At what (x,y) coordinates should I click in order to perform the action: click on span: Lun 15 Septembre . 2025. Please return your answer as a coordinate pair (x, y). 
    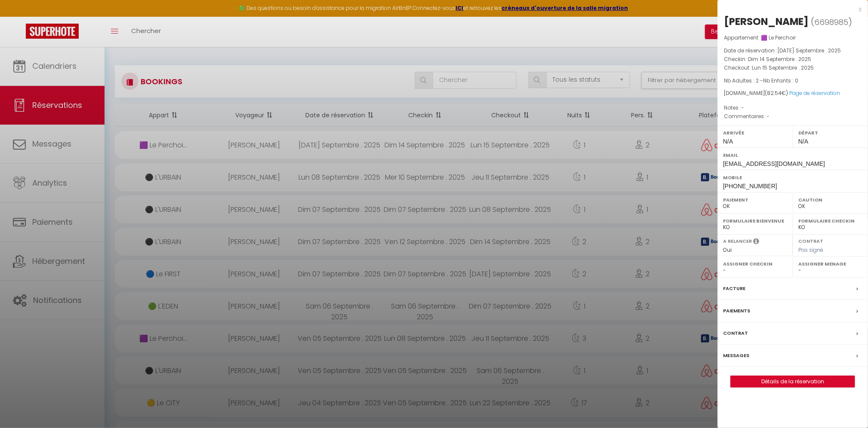
    Looking at the image, I should click on (783, 68).